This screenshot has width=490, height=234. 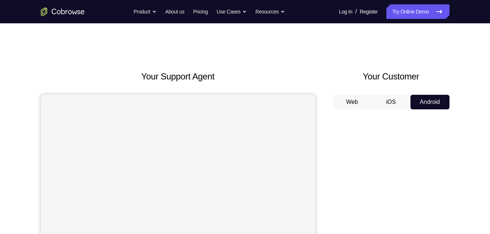 What do you see at coordinates (175, 12) in the screenshot?
I see `a: About us` at bounding box center [175, 12].